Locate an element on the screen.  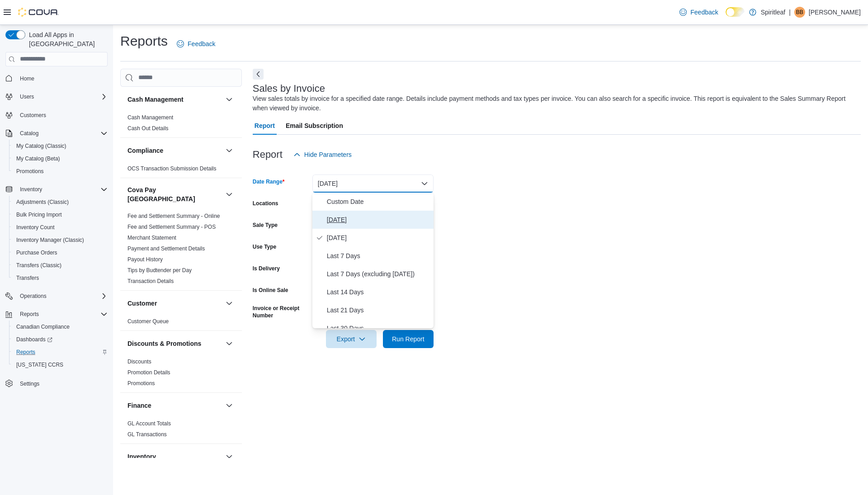
button: Transfers (Classic) is located at coordinates (60, 265).